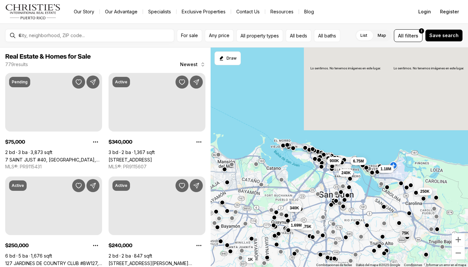 This screenshot has height=267, width=468. I want to click on span: 1K, so click(250, 259).